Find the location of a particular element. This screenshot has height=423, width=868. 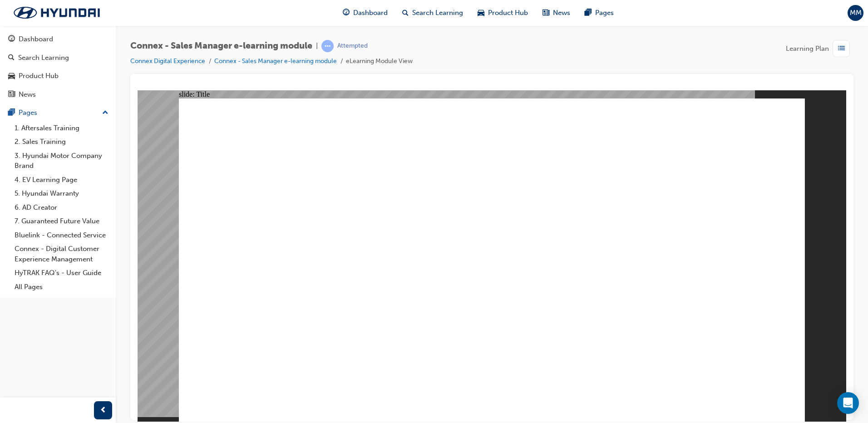

a: Connex - Sales Manager e-learning module is located at coordinates (275, 61).